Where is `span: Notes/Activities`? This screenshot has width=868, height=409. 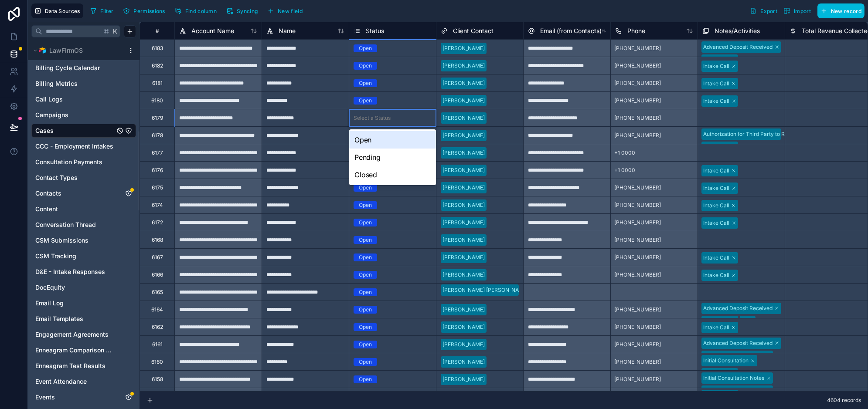 span: Notes/Activities is located at coordinates (737, 31).